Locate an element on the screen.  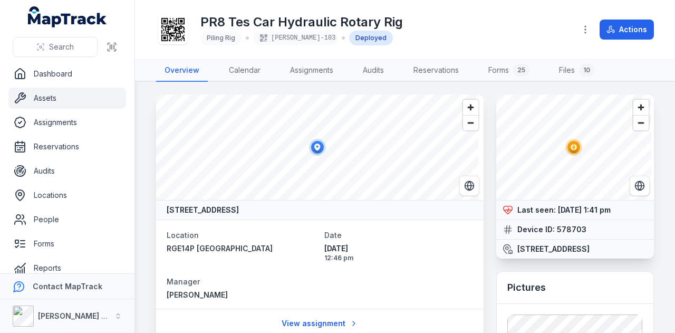
div: Deployed is located at coordinates (371, 38).